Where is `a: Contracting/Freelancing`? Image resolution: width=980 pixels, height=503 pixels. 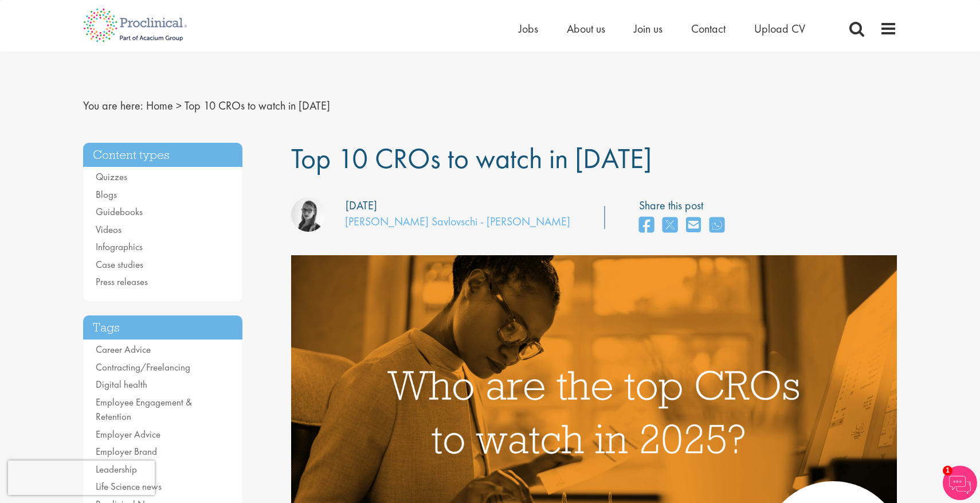
a: Contracting/Freelancing is located at coordinates (142, 367).